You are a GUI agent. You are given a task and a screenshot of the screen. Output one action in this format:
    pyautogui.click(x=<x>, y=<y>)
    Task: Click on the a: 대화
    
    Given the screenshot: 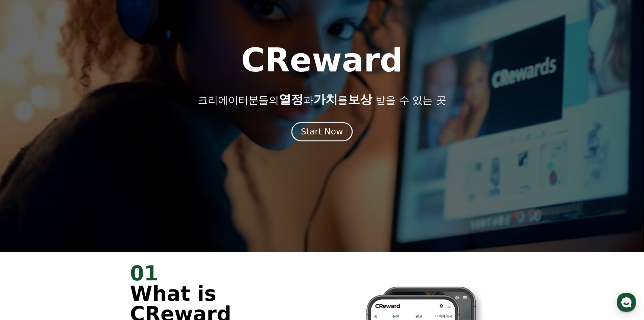 What is the action you would take?
    pyautogui.click(x=66, y=223)
    